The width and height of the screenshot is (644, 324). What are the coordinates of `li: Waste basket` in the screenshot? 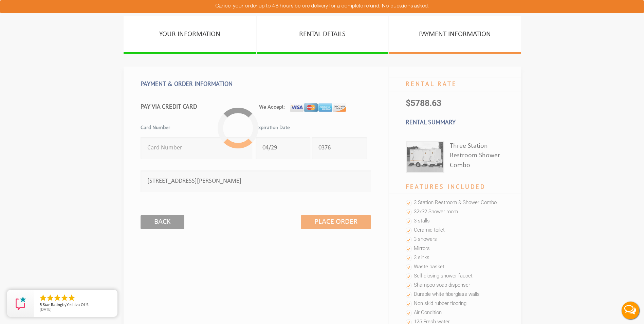 It's located at (455, 267).